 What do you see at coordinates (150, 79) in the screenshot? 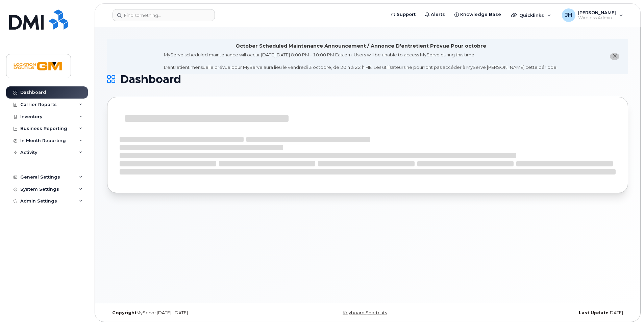
I see `span: Dashboard` at bounding box center [150, 79].